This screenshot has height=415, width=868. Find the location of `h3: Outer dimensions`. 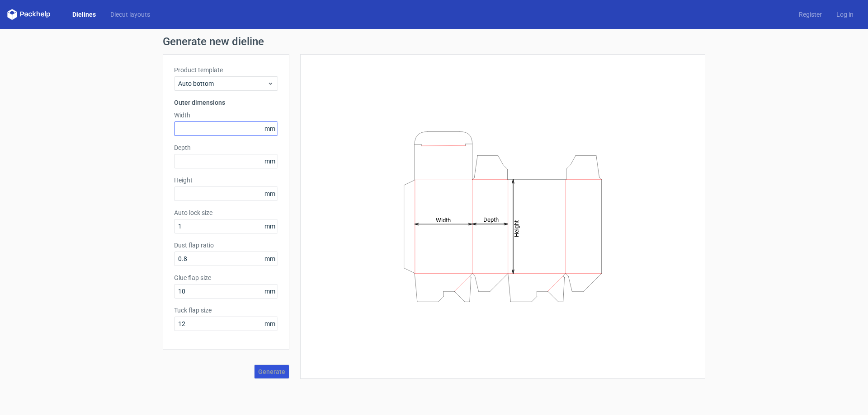

h3: Outer dimensions is located at coordinates (226, 103).